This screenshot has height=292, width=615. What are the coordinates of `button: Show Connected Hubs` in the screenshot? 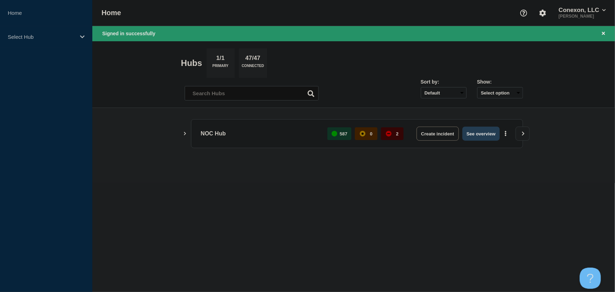 It's located at (185, 134).